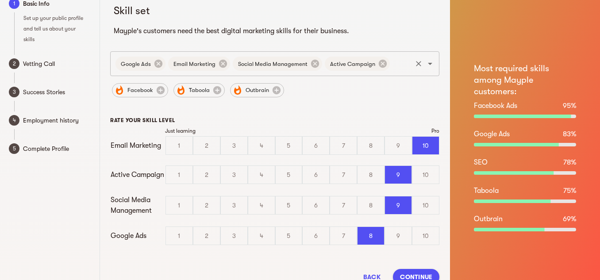 The height and width of the screenshot is (280, 600). What do you see at coordinates (57, 149) in the screenshot?
I see `span: Complete Profile` at bounding box center [57, 149].